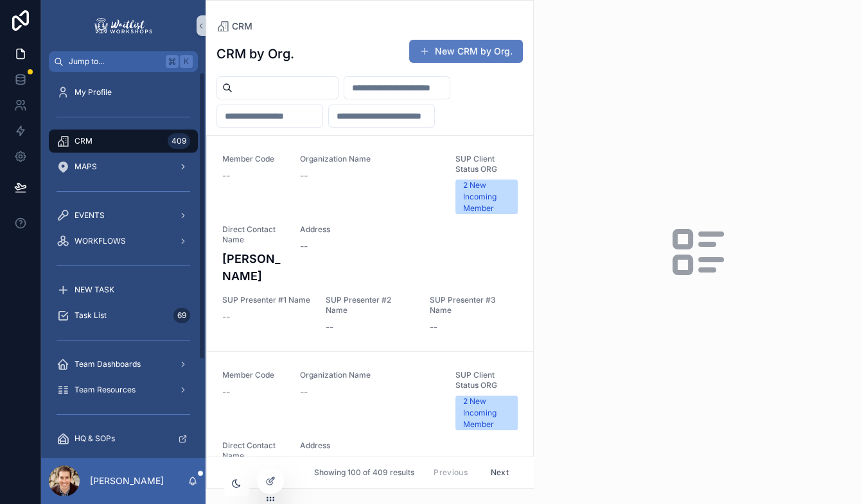  Describe the element at coordinates (473, 306) in the screenshot. I see `span: SUP Presenter #3 Name` at that location.